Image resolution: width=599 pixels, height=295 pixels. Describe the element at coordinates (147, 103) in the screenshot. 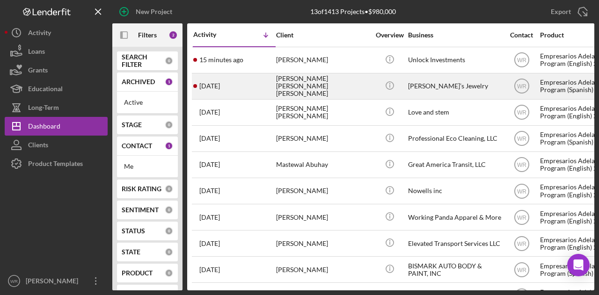

I see `div: Active` at that location.